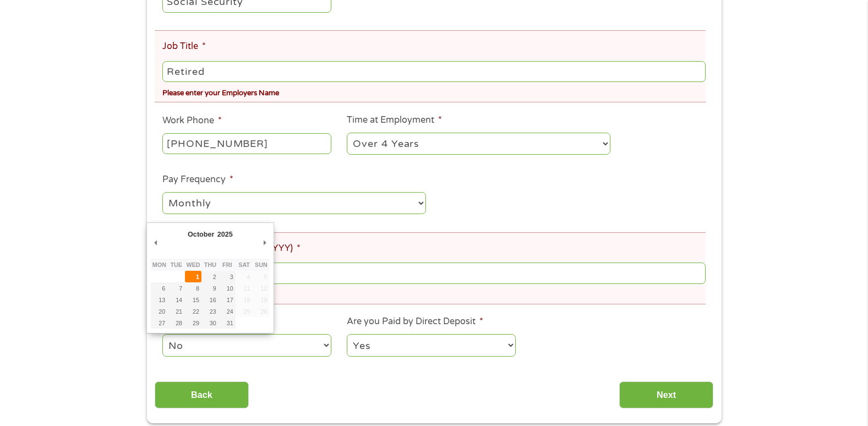 The height and width of the screenshot is (426, 868). What do you see at coordinates (159, 311) in the screenshot?
I see `button: 20` at bounding box center [159, 311].